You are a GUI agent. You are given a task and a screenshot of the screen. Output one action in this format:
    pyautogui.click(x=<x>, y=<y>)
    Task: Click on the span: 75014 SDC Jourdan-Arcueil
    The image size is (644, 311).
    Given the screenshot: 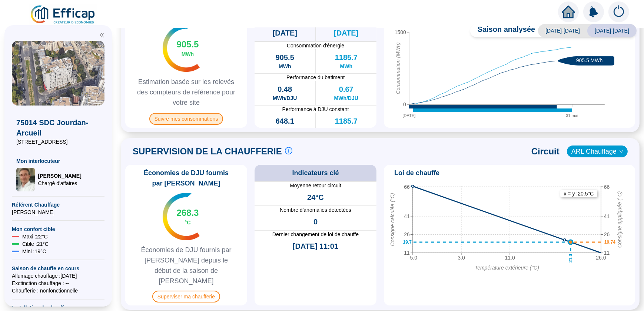 What is the action you would take?
    pyautogui.click(x=58, y=128)
    